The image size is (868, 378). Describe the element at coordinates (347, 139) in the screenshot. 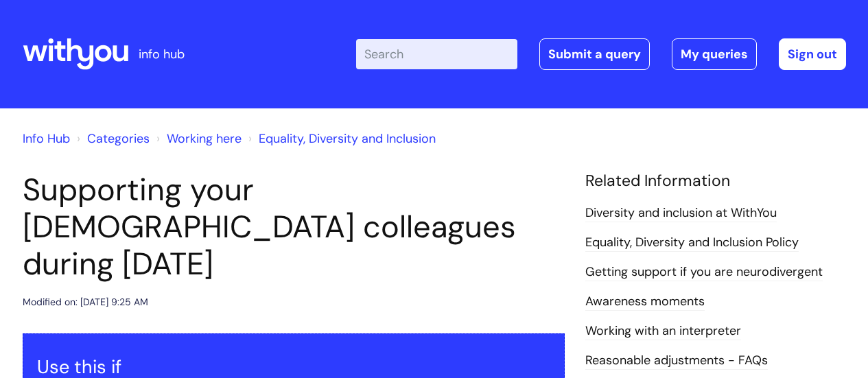

I see `a: Equality, Diversity and Inclusion` at that location.